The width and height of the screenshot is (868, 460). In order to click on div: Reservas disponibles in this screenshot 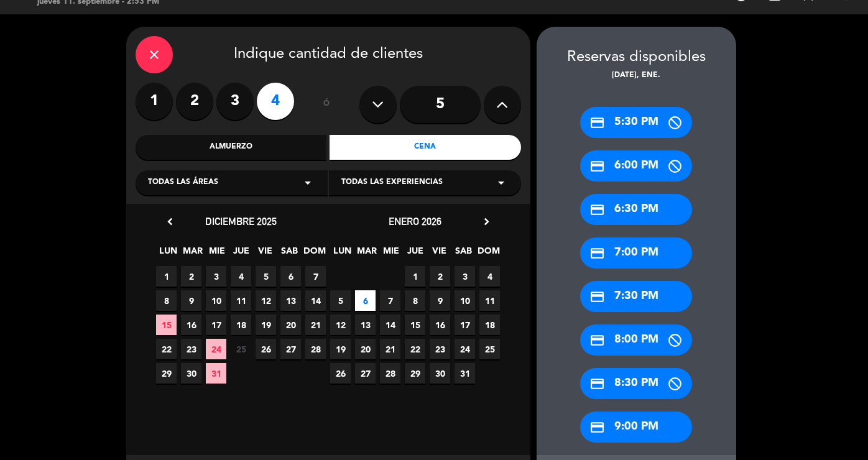, I will do `click(637, 57)`.